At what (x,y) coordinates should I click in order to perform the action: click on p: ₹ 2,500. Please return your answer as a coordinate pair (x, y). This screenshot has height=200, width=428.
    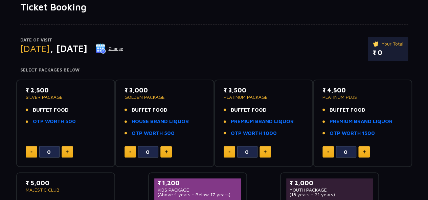
    Looking at the image, I should click on (66, 90).